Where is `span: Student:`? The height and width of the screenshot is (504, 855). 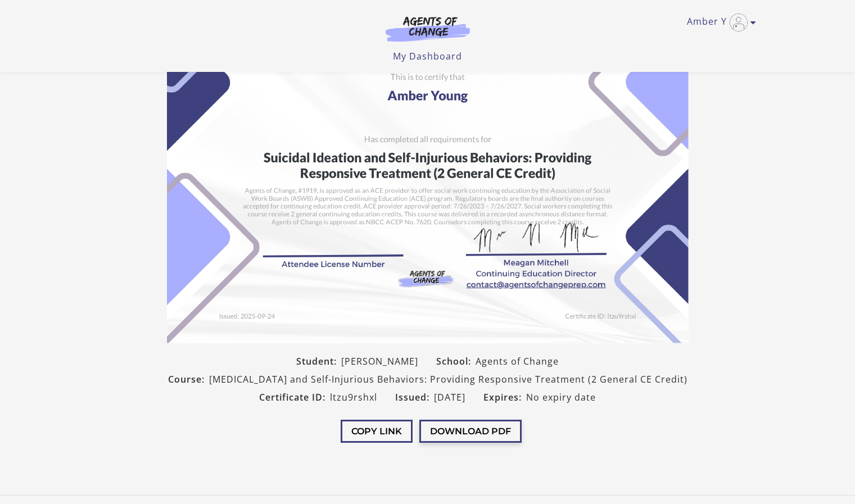 span: Student: is located at coordinates (319, 361).